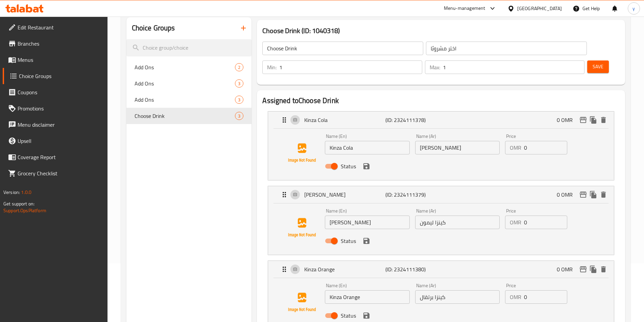 This screenshot has width=644, height=322. Describe the element at coordinates (464, 8) in the screenshot. I see `div: Menu-management` at that location.